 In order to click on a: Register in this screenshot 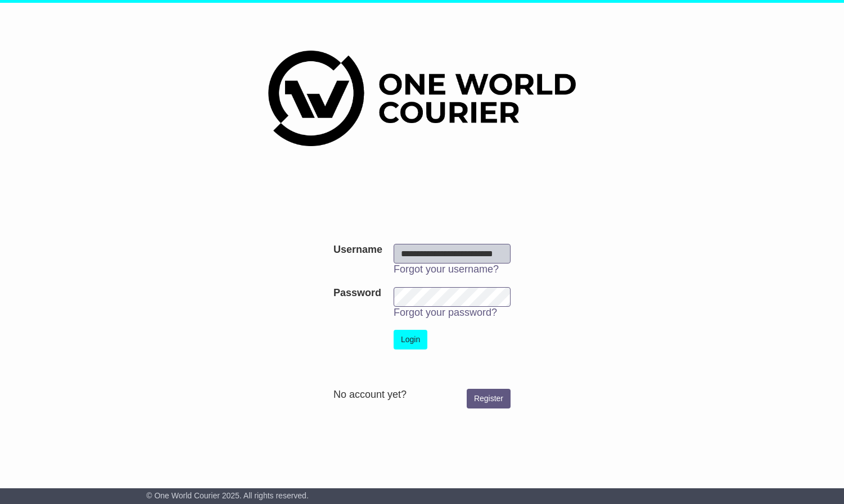, I will do `click(489, 398)`.